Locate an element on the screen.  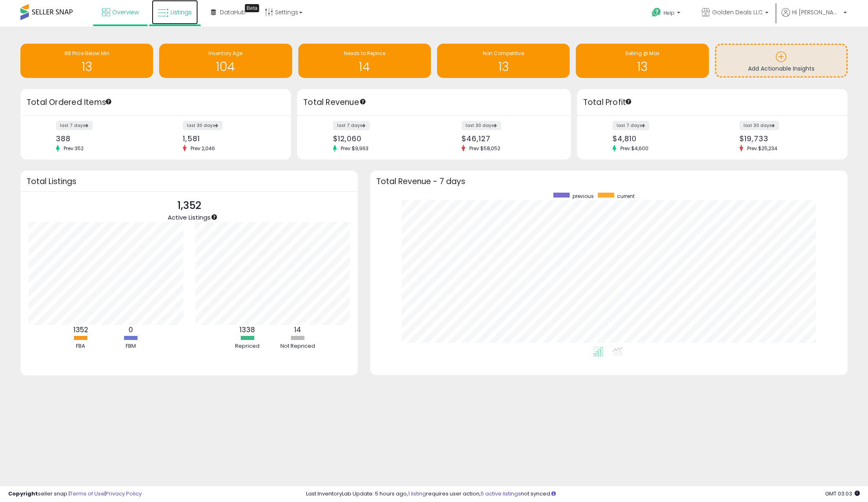
span: Prev: 2,046 is located at coordinates (202, 148).